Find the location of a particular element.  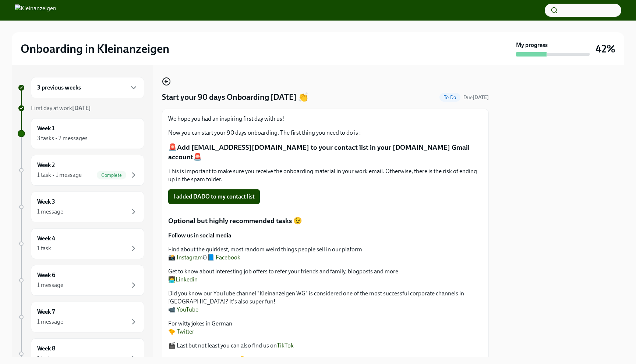

p: This is important to make sure you receive the onboarding material in your work email. Otherwise,... is located at coordinates (325, 176).